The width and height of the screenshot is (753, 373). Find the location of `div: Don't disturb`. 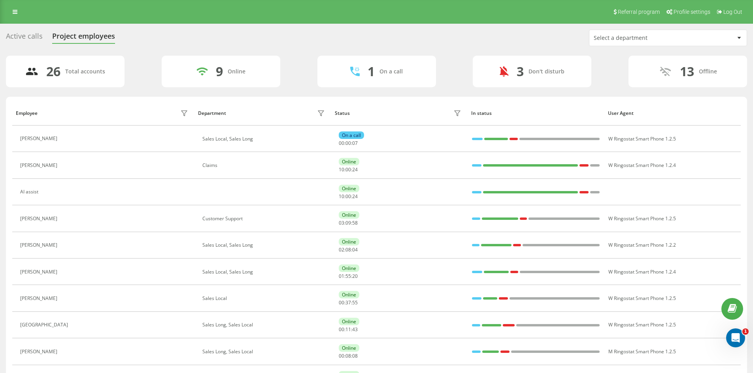

div: Don't disturb is located at coordinates (546, 72).